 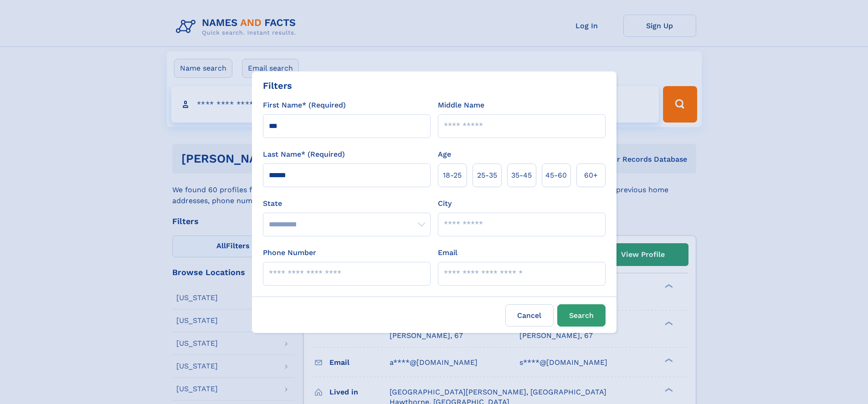 I want to click on span: 60+, so click(x=591, y=175).